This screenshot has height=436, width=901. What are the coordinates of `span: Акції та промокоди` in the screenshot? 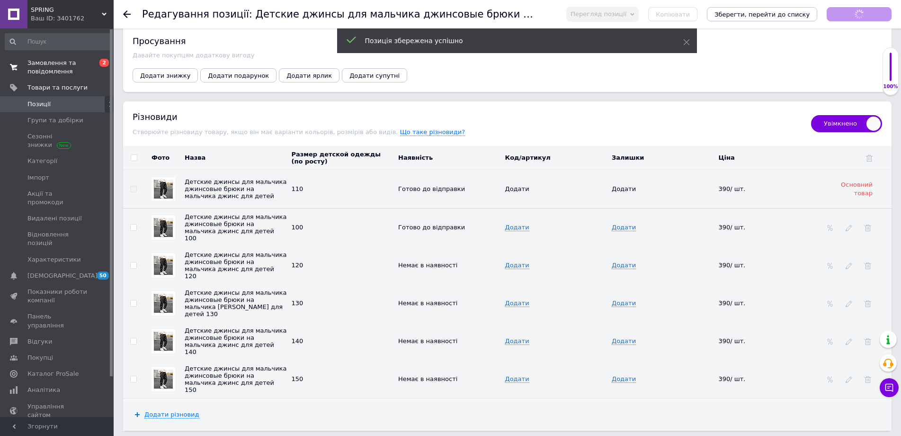 It's located at (57, 198).